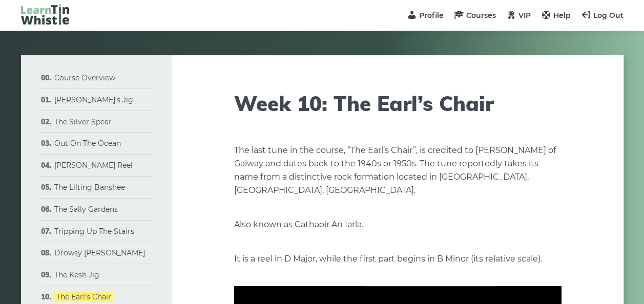 The image size is (644, 304). Describe the element at coordinates (77, 275) in the screenshot. I see `a: The Kesh Jig` at that location.